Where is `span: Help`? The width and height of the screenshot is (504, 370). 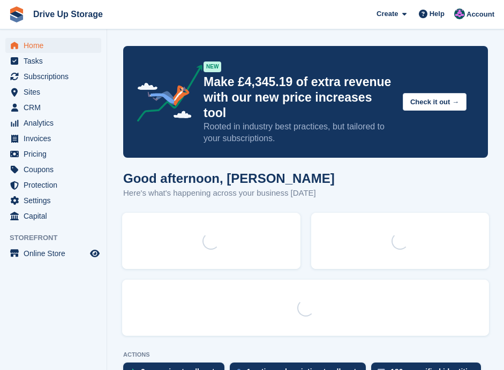 span: Help is located at coordinates (437, 14).